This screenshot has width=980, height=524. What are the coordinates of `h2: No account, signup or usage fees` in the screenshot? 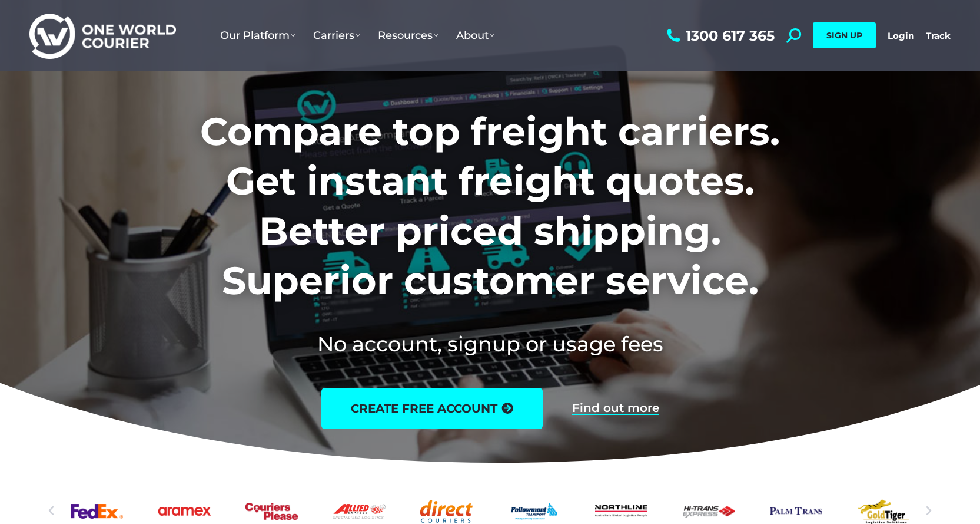 It's located at (490, 344).